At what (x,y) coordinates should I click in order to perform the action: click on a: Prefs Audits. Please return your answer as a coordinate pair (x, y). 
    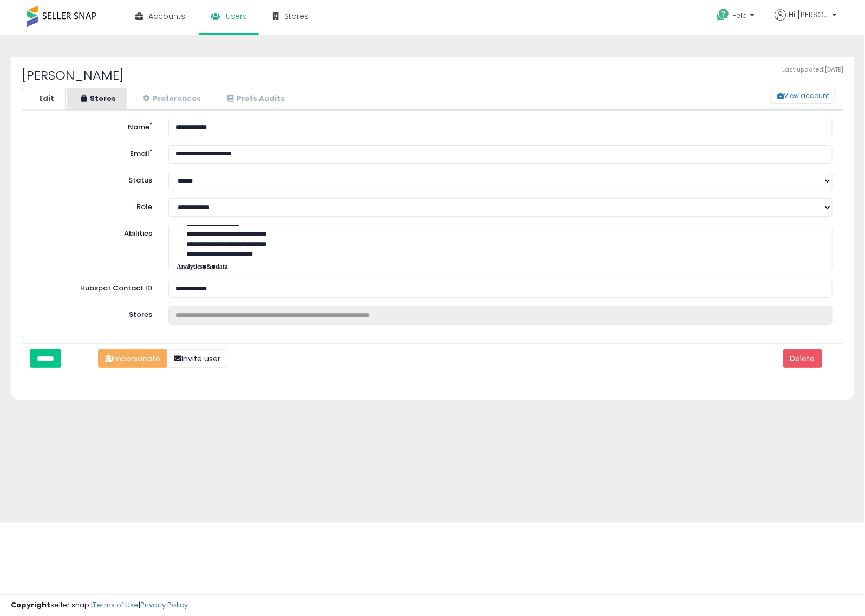
    Looking at the image, I should click on (255, 98).